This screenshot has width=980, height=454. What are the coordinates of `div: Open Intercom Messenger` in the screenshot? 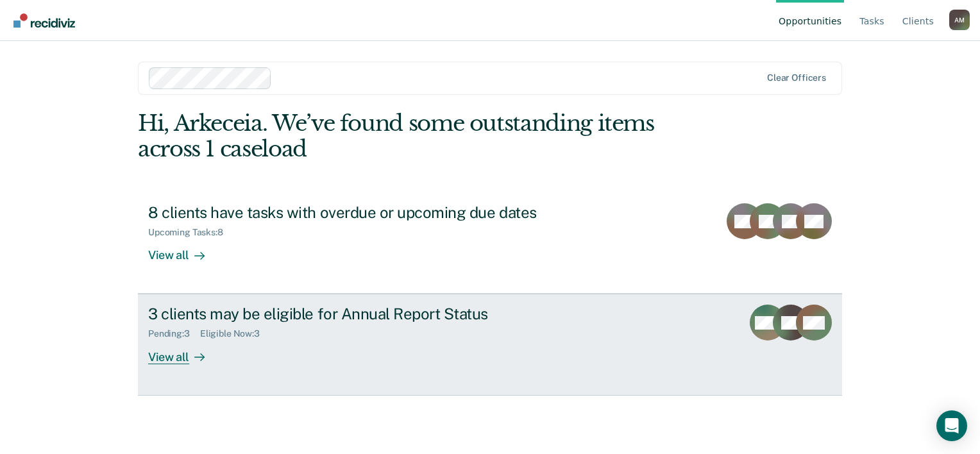 It's located at (952, 426).